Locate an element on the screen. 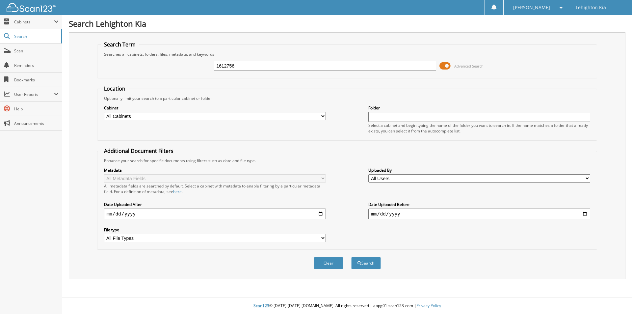 The height and width of the screenshot is (314, 632). span: Search is located at coordinates (36, 36).